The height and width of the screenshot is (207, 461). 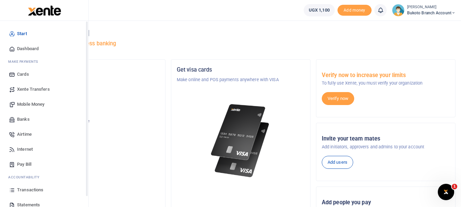 What do you see at coordinates (241, 141) in the screenshot?
I see `img: xente-_physical_cards.png` at bounding box center [241, 141].